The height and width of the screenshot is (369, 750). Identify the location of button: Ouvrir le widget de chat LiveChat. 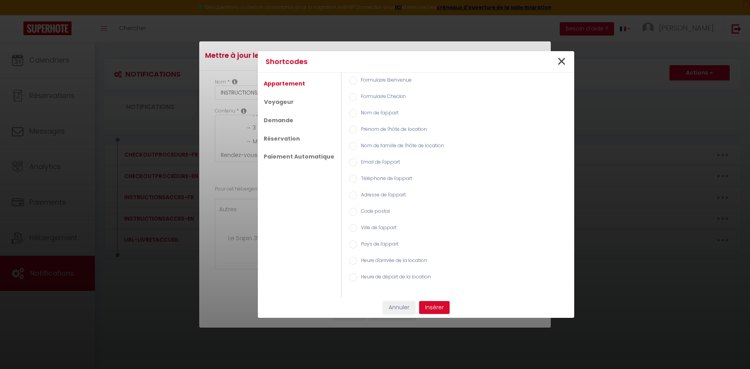
(18, 15).